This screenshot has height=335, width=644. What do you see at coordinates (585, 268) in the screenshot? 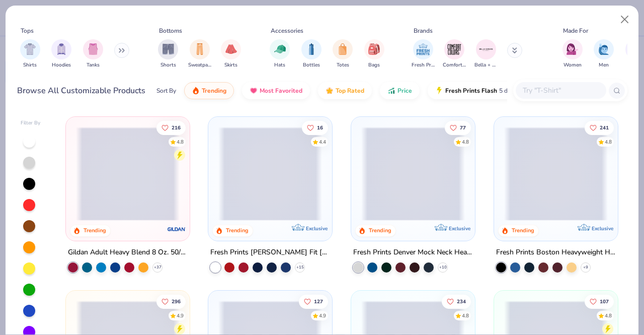
I see `span: + 9` at bounding box center [585, 268].